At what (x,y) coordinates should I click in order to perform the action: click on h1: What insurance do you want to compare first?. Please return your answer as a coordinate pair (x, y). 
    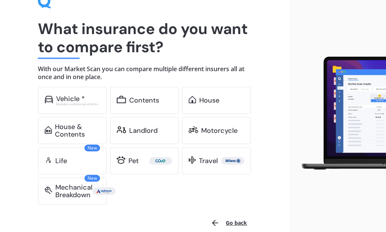
    Looking at the image, I should click on (145, 38).